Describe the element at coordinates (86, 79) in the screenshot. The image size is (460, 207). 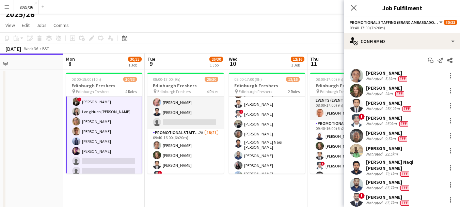
I see `span: 08:00-18:00 (10h)` at that location.